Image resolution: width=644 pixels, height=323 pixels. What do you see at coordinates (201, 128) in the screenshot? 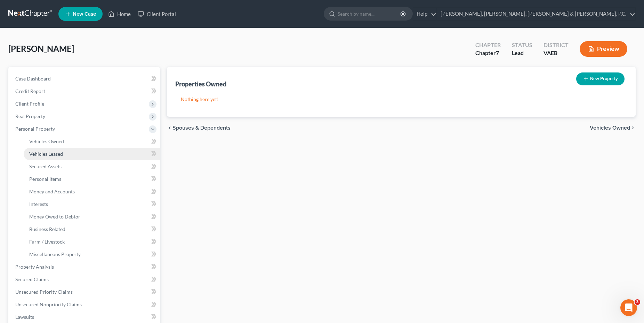
I see `span: Spouses & Dependents` at bounding box center [201, 128].